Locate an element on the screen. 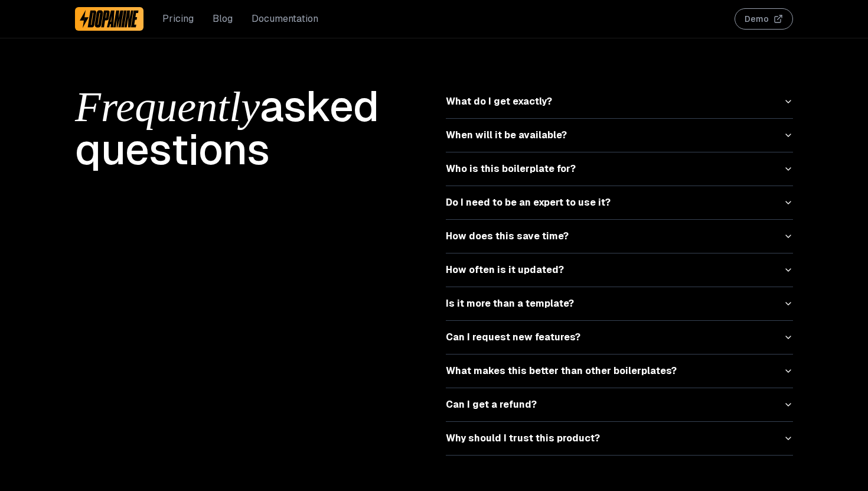 Image resolution: width=868 pixels, height=491 pixels. span: Frequently is located at coordinates (167, 107).